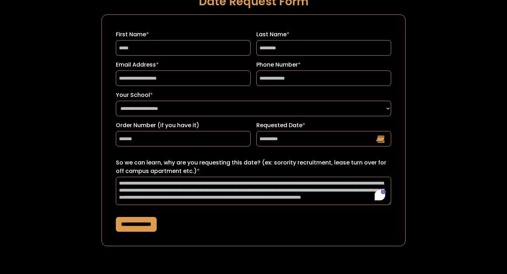  I want to click on label: So we can learn, why are you requesting this date? (ex: sorority recruitment, lease turn over for..., so click(253, 167).